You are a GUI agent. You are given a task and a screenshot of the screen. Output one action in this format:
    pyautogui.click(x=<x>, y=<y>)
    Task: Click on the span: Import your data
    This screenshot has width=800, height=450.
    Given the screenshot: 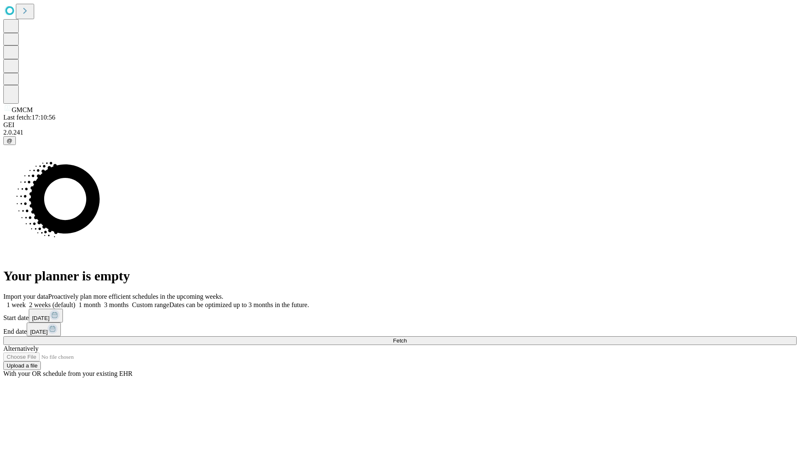 What is the action you would take?
    pyautogui.click(x=26, y=296)
    